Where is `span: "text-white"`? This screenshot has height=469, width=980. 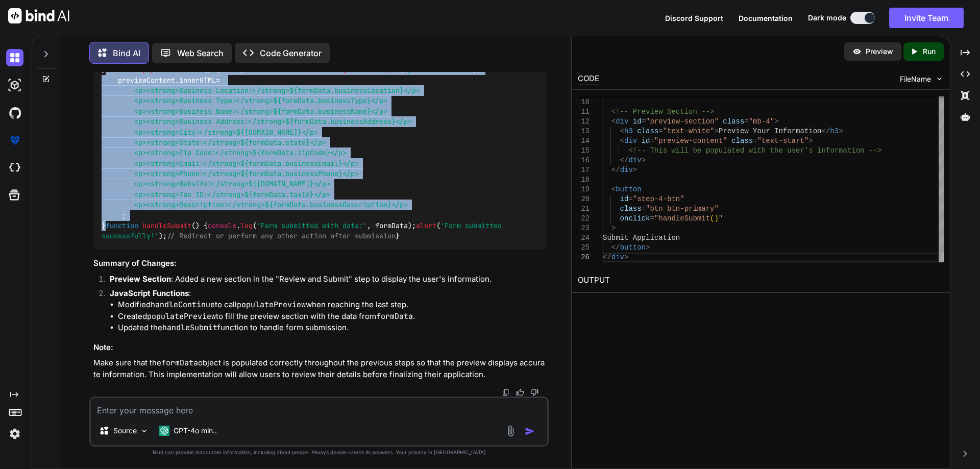 span: "text-white" is located at coordinates (688, 131).